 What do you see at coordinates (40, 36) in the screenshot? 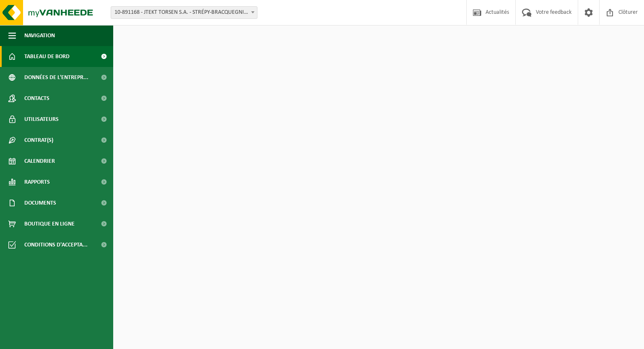
I see `span: Navigation` at bounding box center [40, 36].